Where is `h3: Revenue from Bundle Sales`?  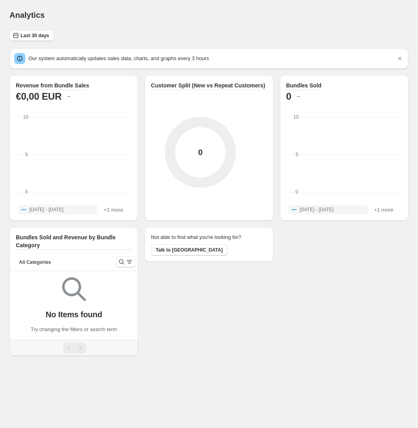
h3: Revenue from Bundle Sales is located at coordinates (52, 86).